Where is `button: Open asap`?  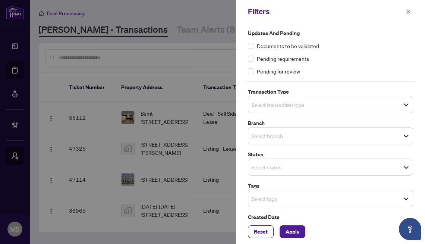
button: Open asap is located at coordinates (410, 229).